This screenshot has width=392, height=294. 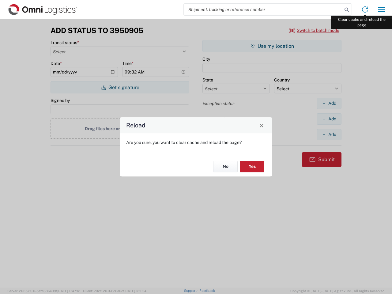 What do you see at coordinates (225, 166) in the screenshot?
I see `button: No` at bounding box center [225, 166].